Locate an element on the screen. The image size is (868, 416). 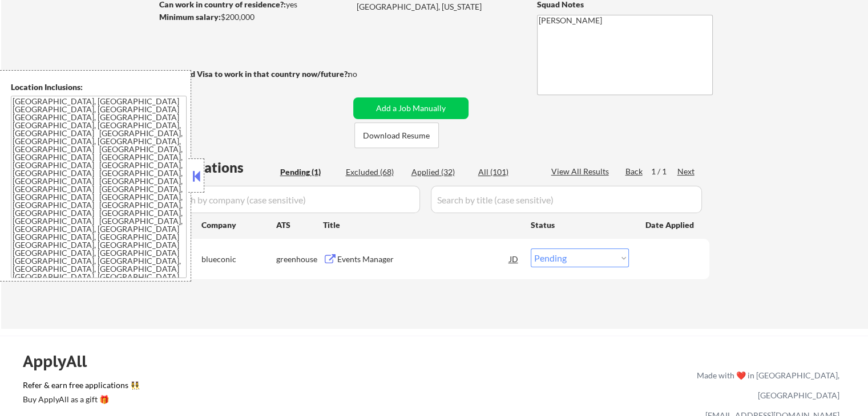
div: Events Manager is located at coordinates (424, 260).